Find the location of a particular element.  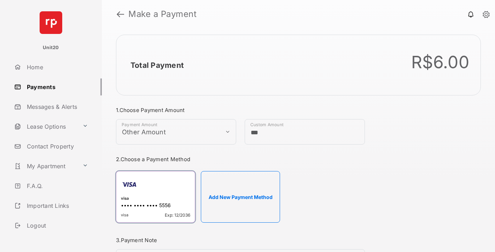

a: F.A.Q. is located at coordinates (57, 186).